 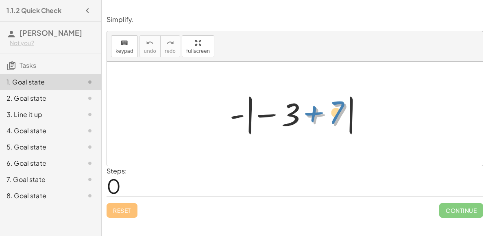 What do you see at coordinates (170, 46) in the screenshot?
I see `button: redoredo` at bounding box center [170, 46].